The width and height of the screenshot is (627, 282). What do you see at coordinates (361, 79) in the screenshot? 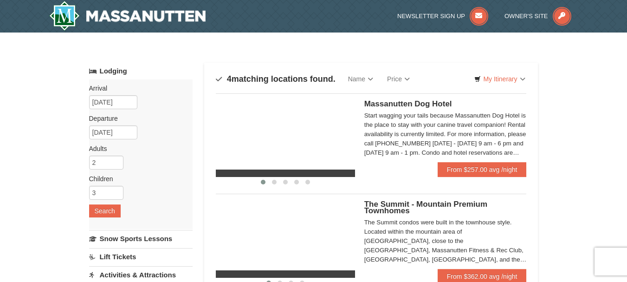
I see `a: Name` at bounding box center [361, 79].